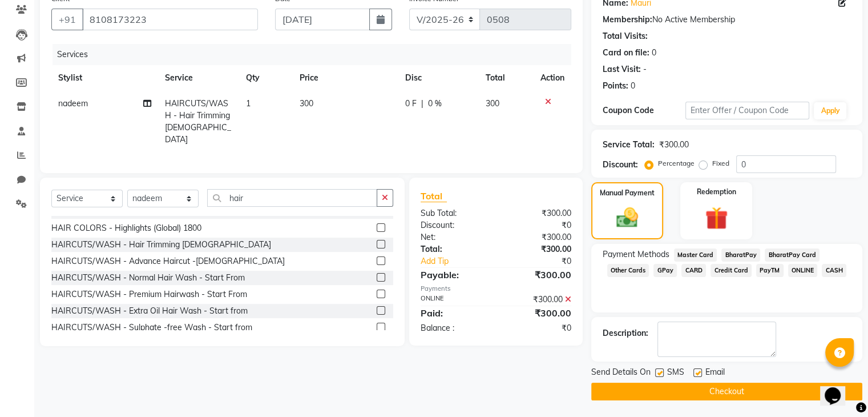  What do you see at coordinates (665, 270) in the screenshot?
I see `span: GPay` at bounding box center [665, 270].